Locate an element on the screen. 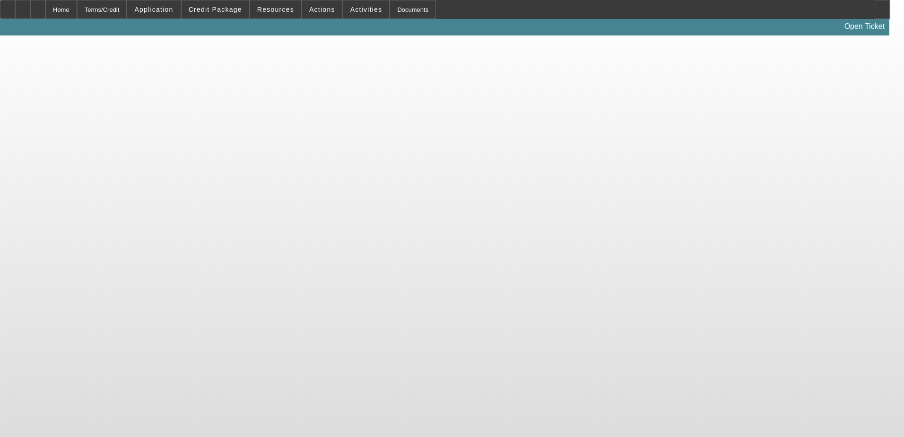 The image size is (904, 437). a: Open Ticket is located at coordinates (865, 26).